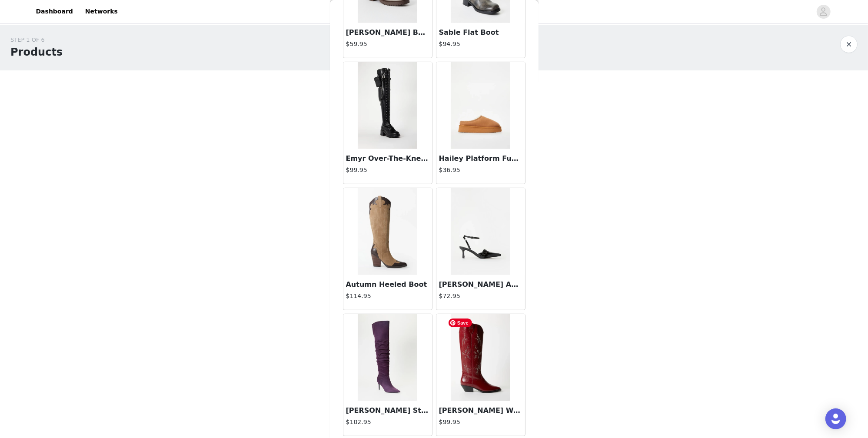 The height and width of the screenshot is (438, 868). Describe the element at coordinates (480, 105) in the screenshot. I see `img: Hailey Platform Fuzzie` at that location.